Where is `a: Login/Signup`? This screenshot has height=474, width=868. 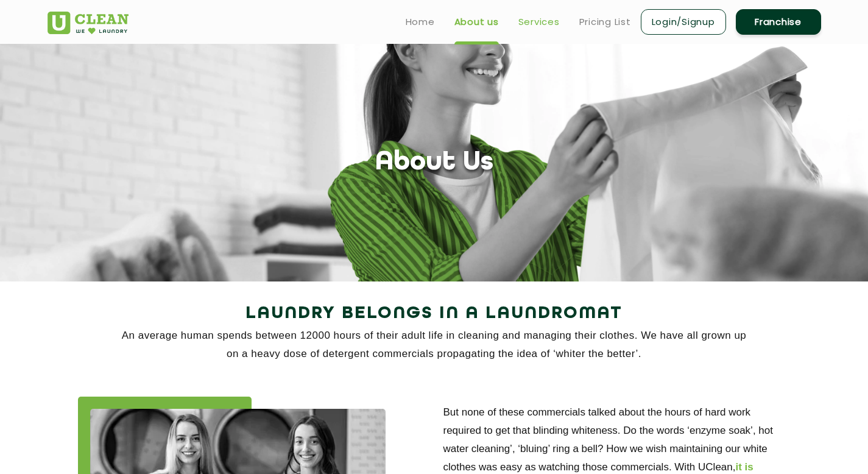
a: Login/Signup is located at coordinates (683, 22).